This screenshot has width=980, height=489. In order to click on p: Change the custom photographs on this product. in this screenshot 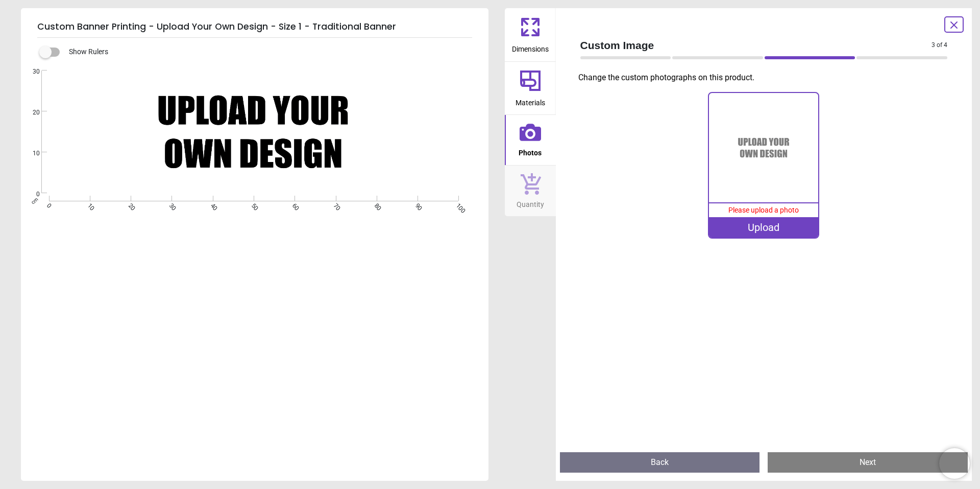, I will do `click(767, 78)`.